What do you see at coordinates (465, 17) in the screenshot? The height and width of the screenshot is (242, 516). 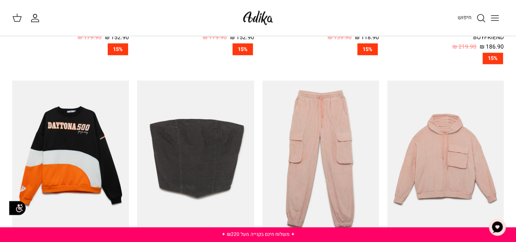 I see `span: חיפוש` at bounding box center [465, 17].